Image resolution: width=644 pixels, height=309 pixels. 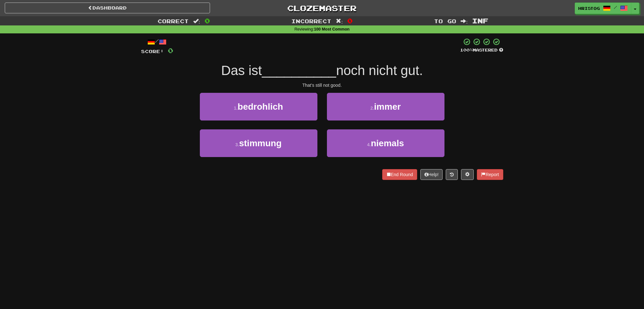 I want to click on small: 4 ., so click(x=369, y=145).